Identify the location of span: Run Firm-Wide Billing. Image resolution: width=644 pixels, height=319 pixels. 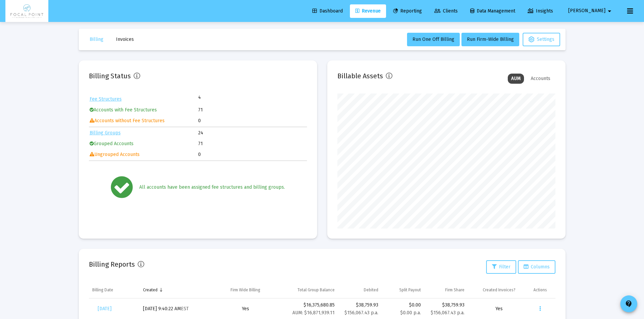
(490, 39).